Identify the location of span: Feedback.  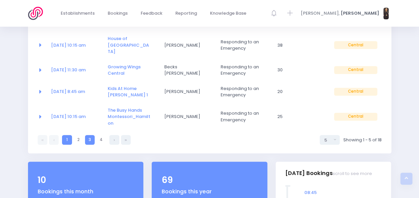
(151, 13).